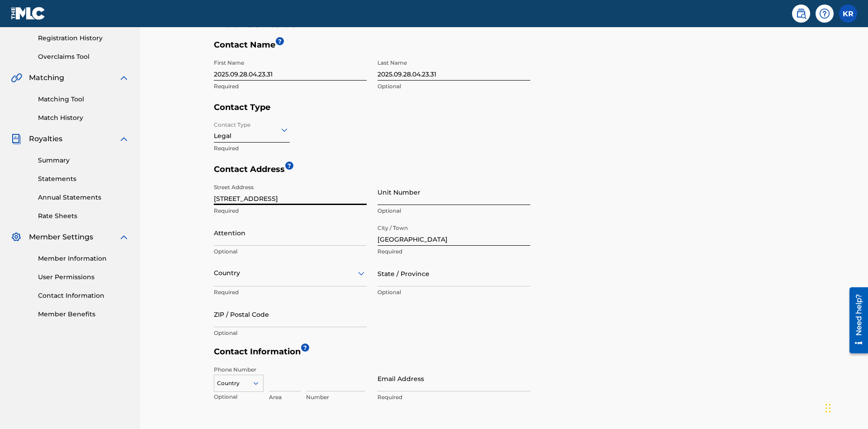 The width and height of the screenshot is (868, 429). What do you see at coordinates (845, 407) in the screenshot?
I see `div: Chat Widget` at bounding box center [845, 407].